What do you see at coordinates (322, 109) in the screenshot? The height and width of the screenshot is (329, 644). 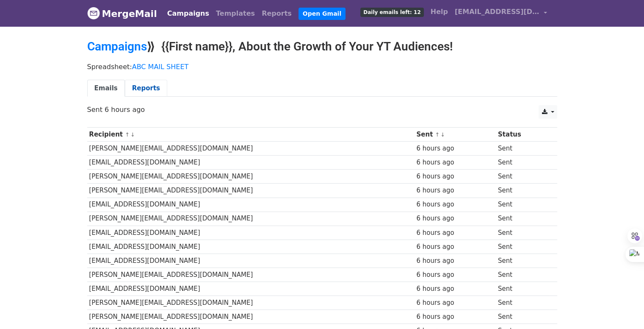 I see `p: Sent 6 hours ago` at bounding box center [322, 109].